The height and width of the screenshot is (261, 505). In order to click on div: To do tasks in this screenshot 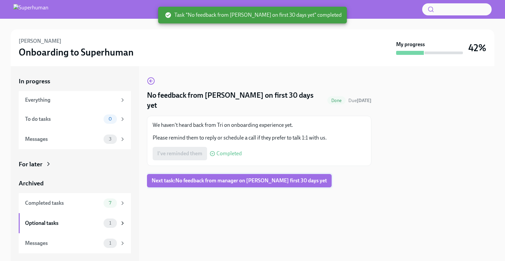, I will do `click(63, 119)`.